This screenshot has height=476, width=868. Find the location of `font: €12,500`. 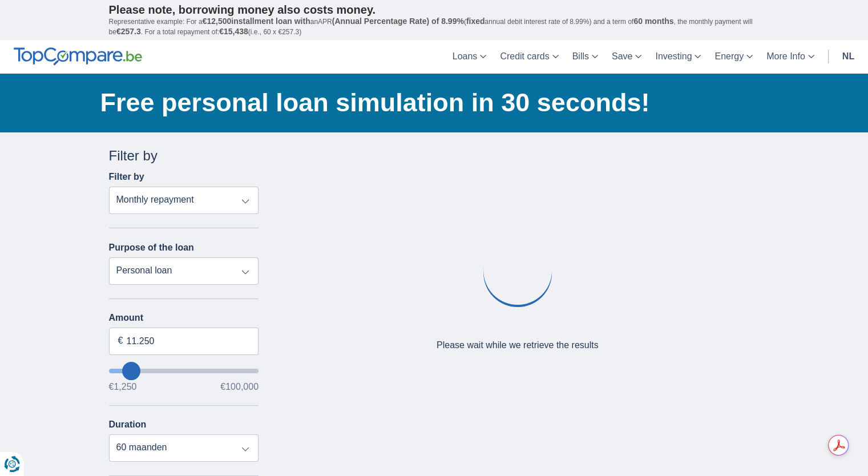

font: €12,500 is located at coordinates (217, 21).